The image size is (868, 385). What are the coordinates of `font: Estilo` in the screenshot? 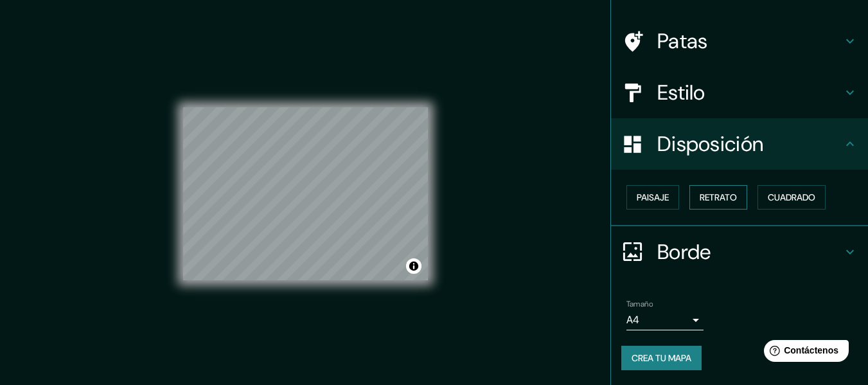 It's located at (681, 93).